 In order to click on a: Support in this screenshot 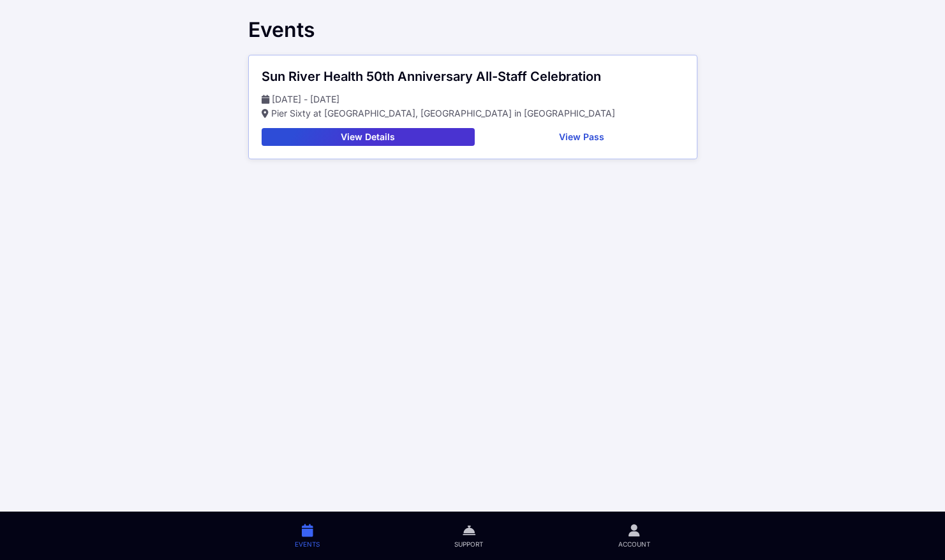, I will do `click(469, 536)`.